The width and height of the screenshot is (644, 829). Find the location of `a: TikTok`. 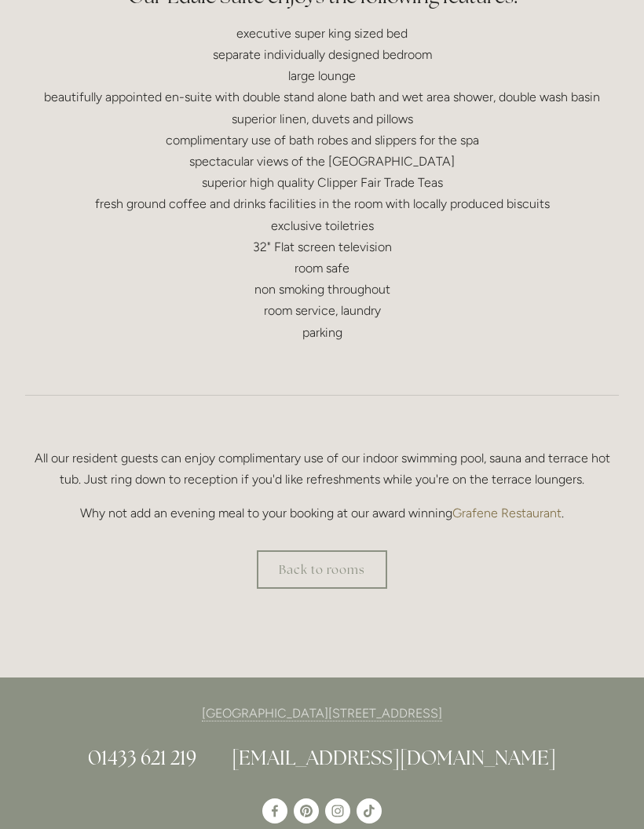

a: TikTok is located at coordinates (369, 810).